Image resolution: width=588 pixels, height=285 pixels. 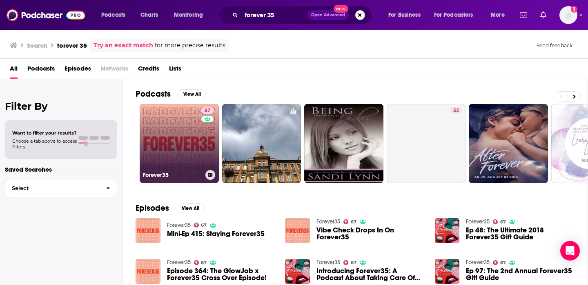 What do you see at coordinates (149, 70) in the screenshot?
I see `span: Credits` at bounding box center [149, 70].